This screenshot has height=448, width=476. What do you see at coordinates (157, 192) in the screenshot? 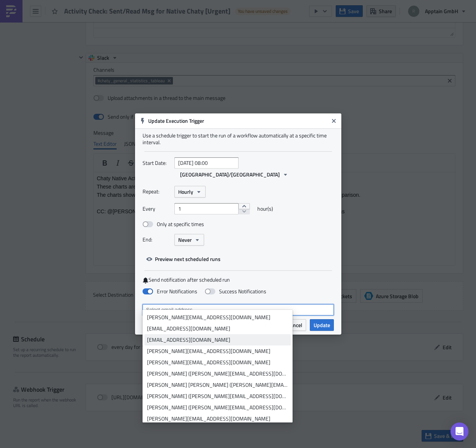
I see `label: Repeat:` at bounding box center [157, 192].